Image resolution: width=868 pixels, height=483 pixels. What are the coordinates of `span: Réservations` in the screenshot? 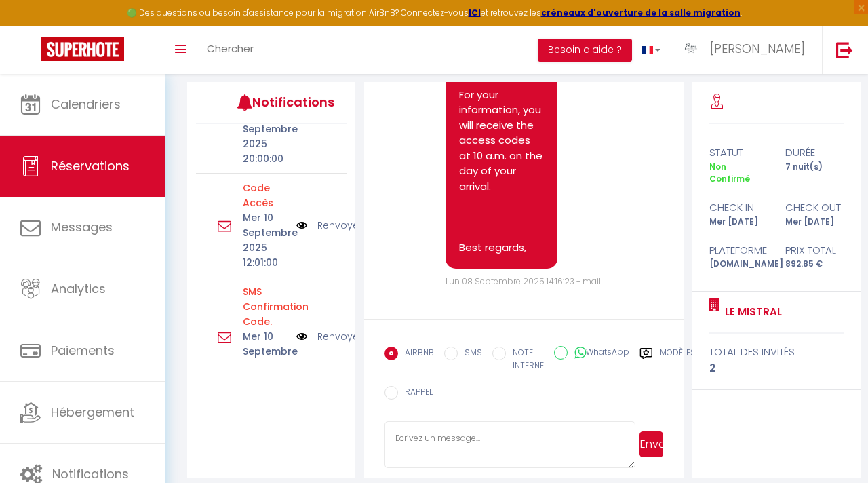 It's located at (90, 165).